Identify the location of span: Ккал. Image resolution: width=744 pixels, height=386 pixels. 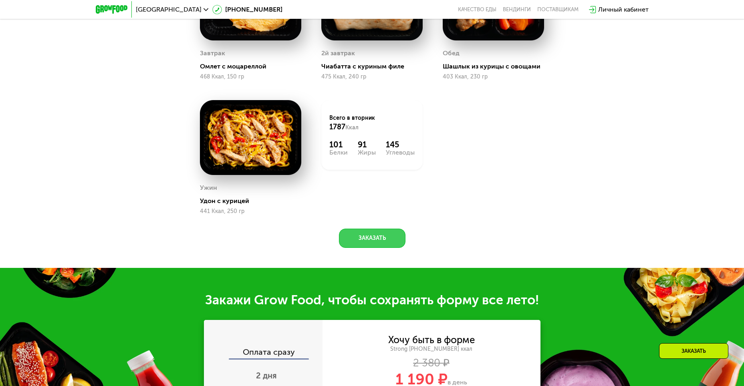
(352, 127).